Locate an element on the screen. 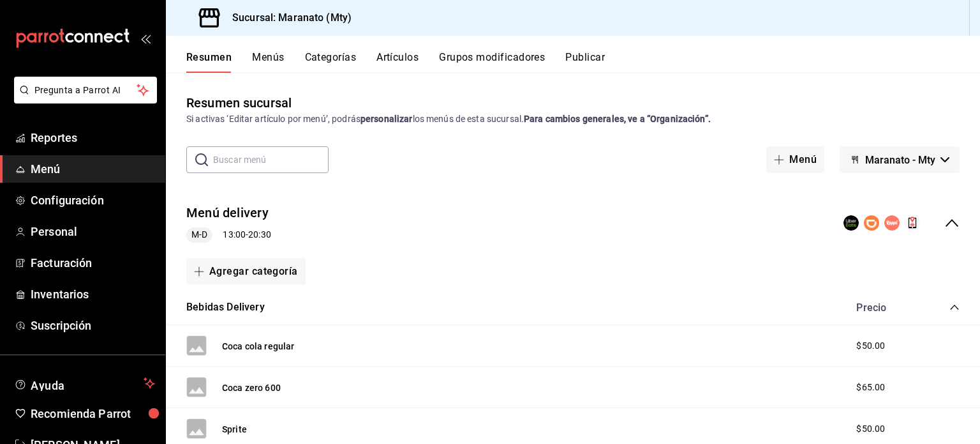 The image size is (980, 444). strong: Para cambios generales, ve a “Organización”. is located at coordinates (617, 119).